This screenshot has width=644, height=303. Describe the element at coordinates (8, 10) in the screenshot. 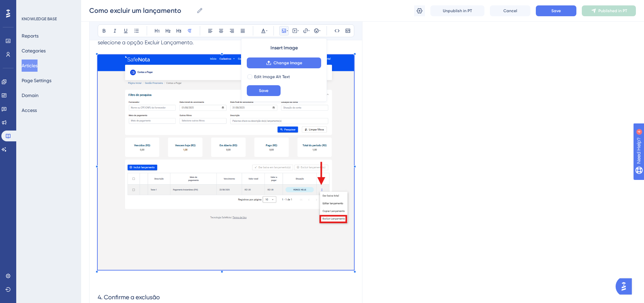

I see `img: launcher-image-alternative-text` at that location.